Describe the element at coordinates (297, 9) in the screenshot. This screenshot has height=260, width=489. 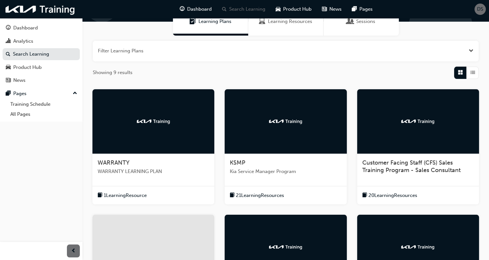
I see `span: Product Hub` at that location.